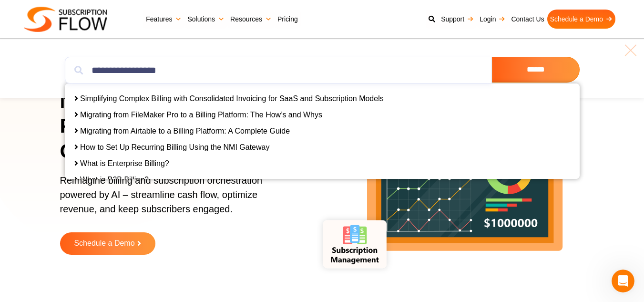  What do you see at coordinates (206, 19) in the screenshot?
I see `a: Solutions` at bounding box center [206, 19].